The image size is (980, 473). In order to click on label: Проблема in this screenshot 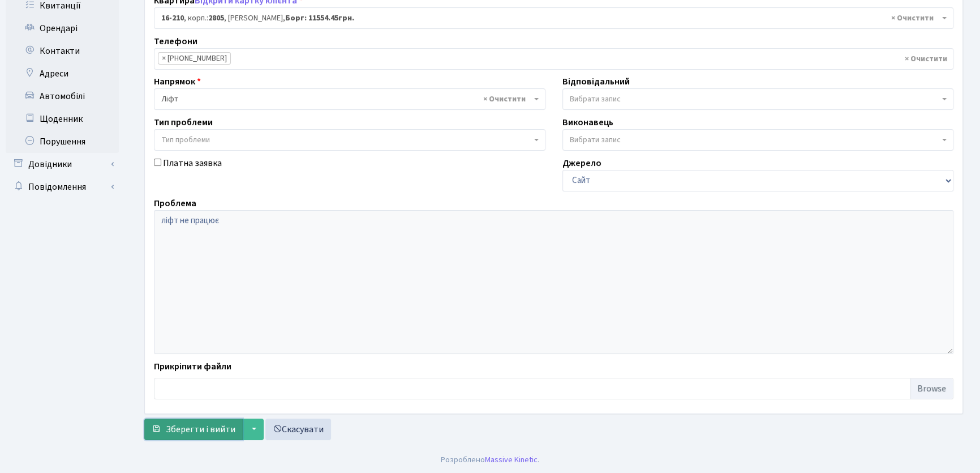, I will do `click(175, 203)`.